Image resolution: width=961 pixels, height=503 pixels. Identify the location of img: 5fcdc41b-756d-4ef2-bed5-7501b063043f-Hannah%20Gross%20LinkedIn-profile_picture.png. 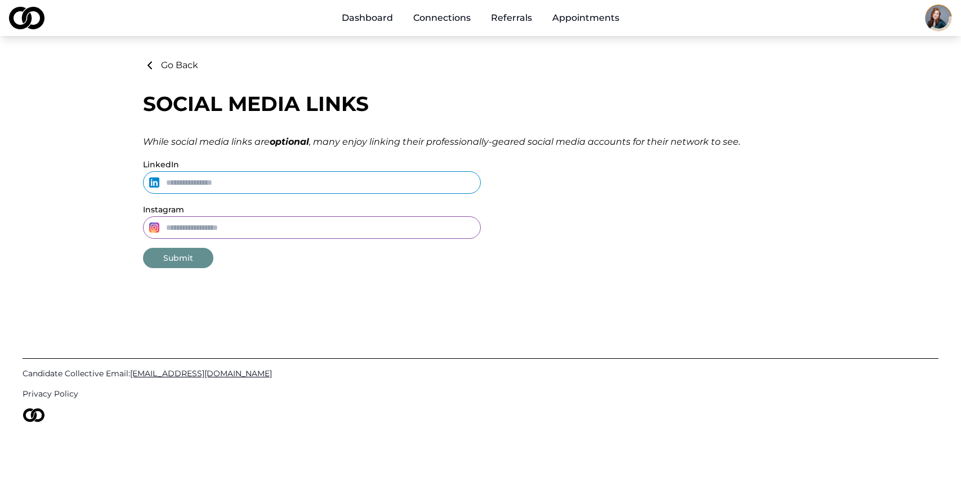
(938, 18).